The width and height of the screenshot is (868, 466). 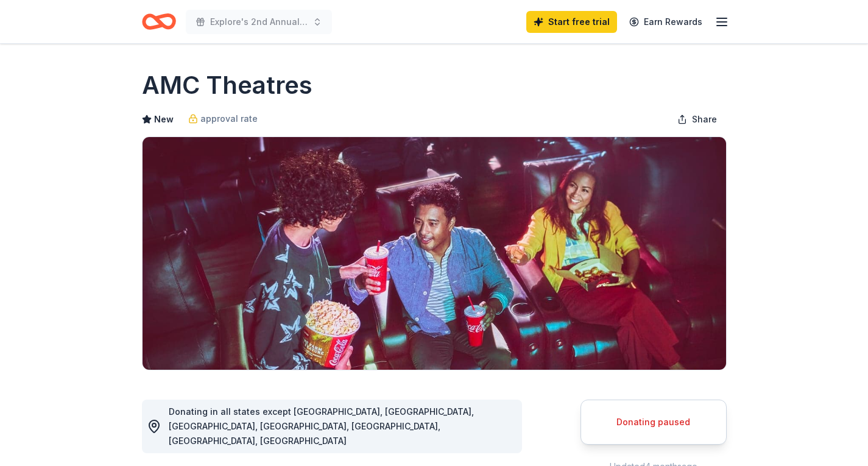 I want to click on a: Start free trial, so click(x=571, y=22).